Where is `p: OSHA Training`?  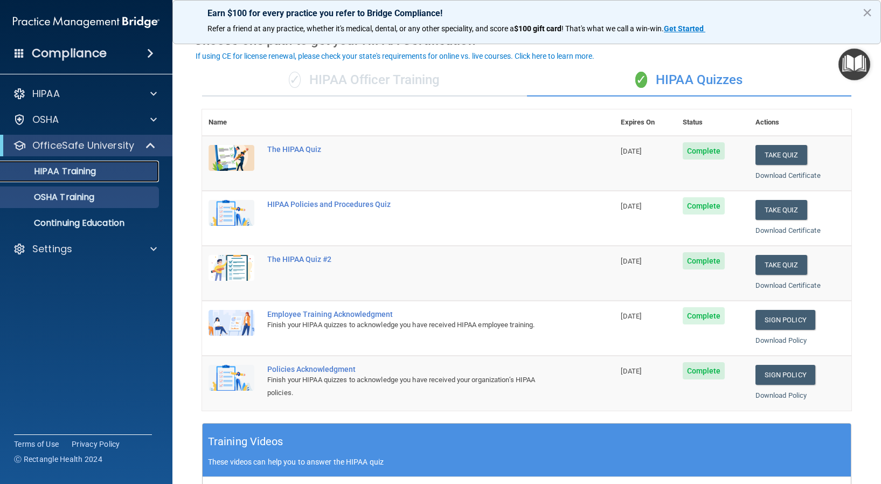
p: OSHA Training is located at coordinates (51, 197).